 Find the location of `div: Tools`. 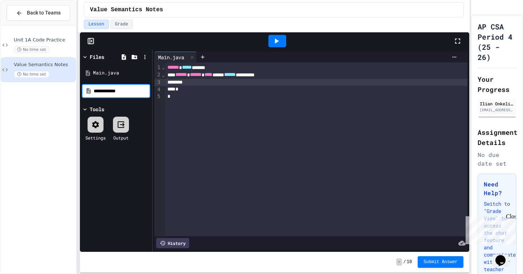

div: Tools is located at coordinates (97, 109).